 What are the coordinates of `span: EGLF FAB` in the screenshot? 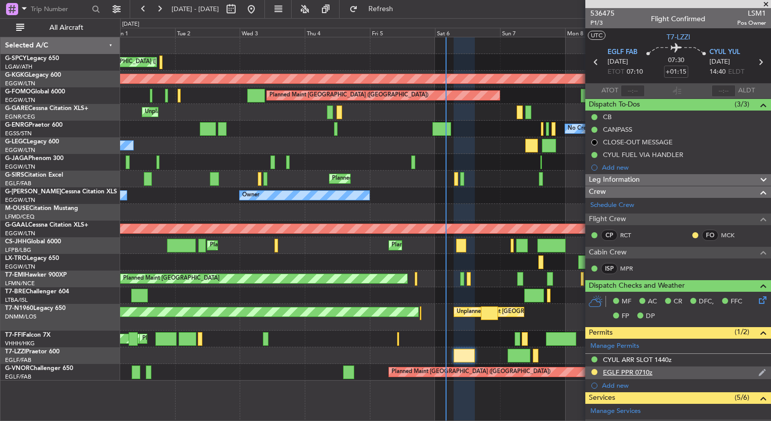 It's located at (622, 52).